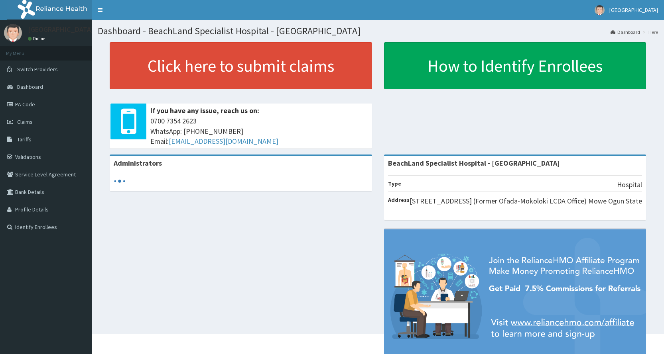 This screenshot has height=354, width=664. What do you see at coordinates (394, 184) in the screenshot?
I see `b: Type` at bounding box center [394, 184].